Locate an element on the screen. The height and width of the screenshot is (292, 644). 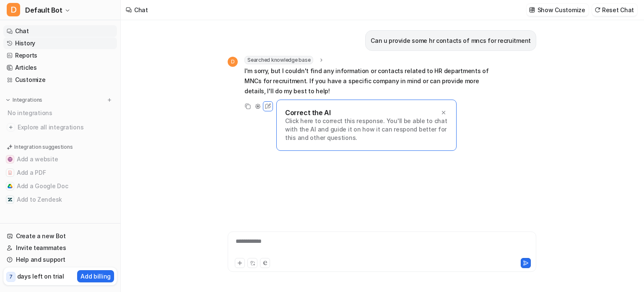
img: customize is located at coordinates (532, 10).